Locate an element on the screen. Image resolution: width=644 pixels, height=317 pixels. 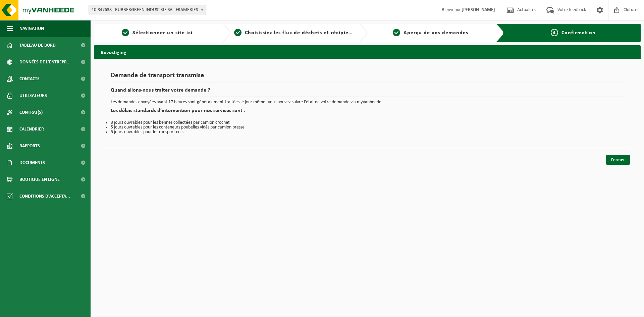
span: Boutique en ligne is located at coordinates (39, 179).